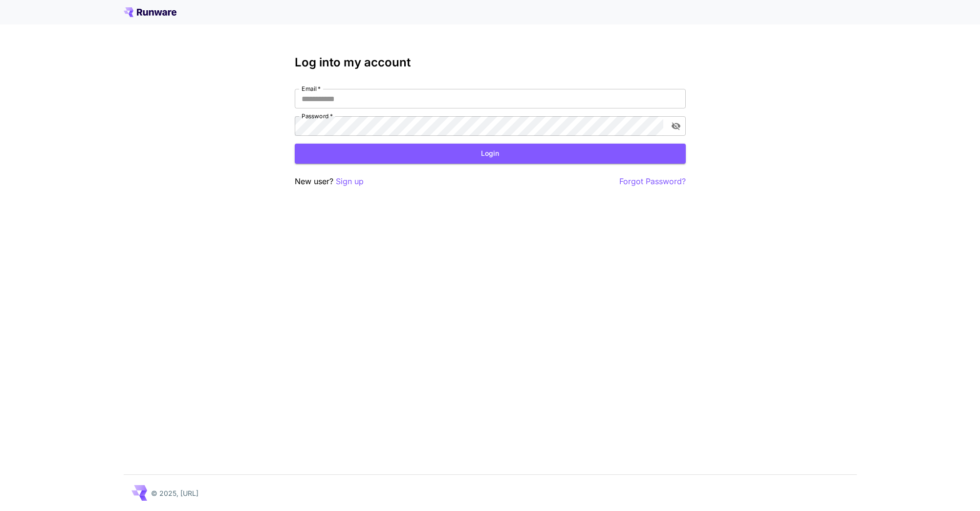  I want to click on button: Forgot Password?, so click(653, 181).